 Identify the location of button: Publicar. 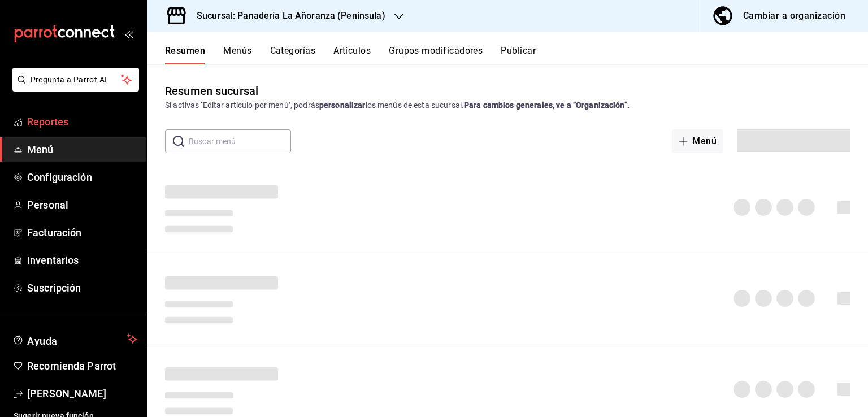
(518, 55).